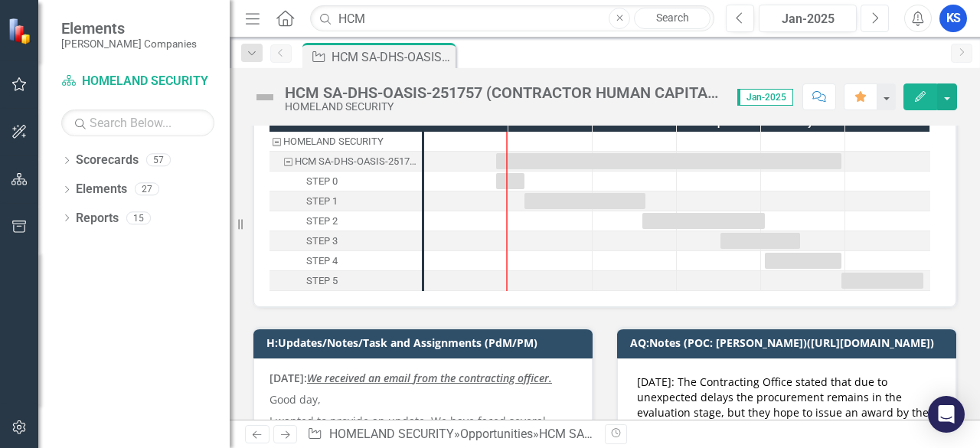  Describe the element at coordinates (97, 219) in the screenshot. I see `a: Reports` at that location.